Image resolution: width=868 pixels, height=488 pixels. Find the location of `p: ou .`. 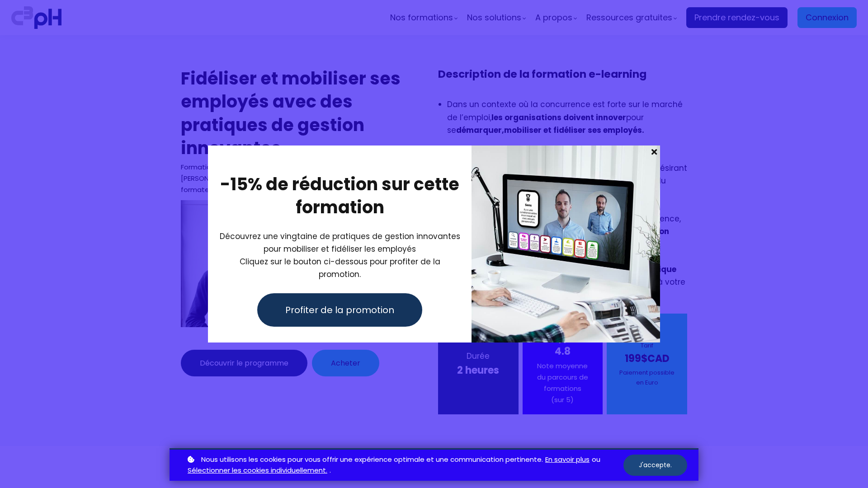

p: ou . is located at coordinates (404, 466).